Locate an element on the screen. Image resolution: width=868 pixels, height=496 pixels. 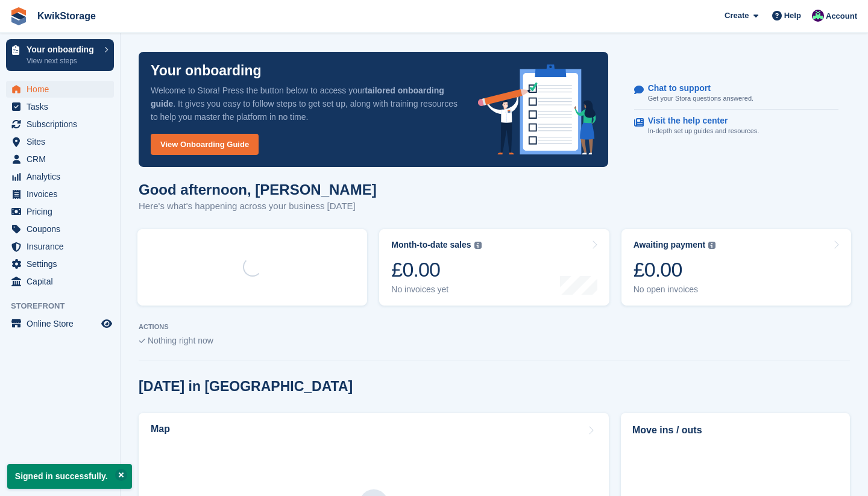
h2: Map is located at coordinates (161, 429).